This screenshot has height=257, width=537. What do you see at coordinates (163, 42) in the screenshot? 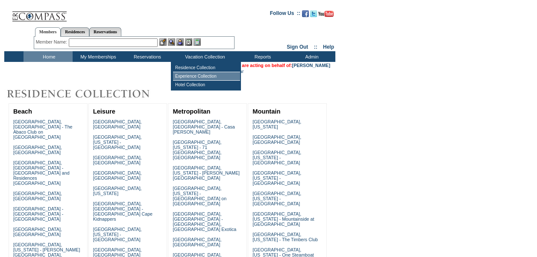
I see `img: b_edit.gif` at bounding box center [163, 42].